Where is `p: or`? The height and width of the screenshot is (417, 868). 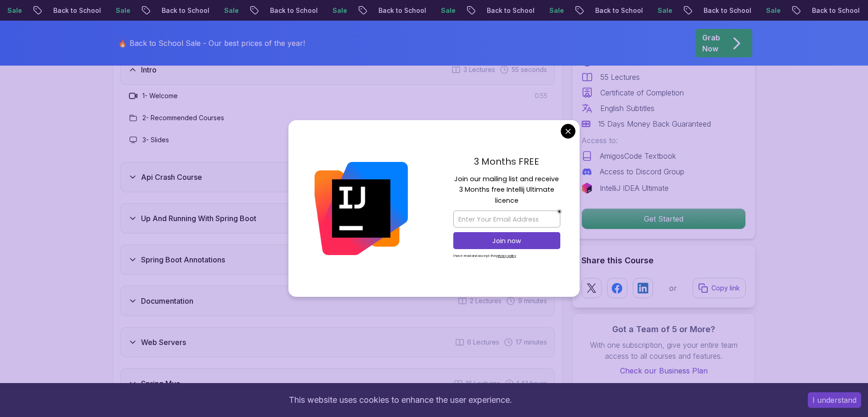
p: or is located at coordinates (673, 288).